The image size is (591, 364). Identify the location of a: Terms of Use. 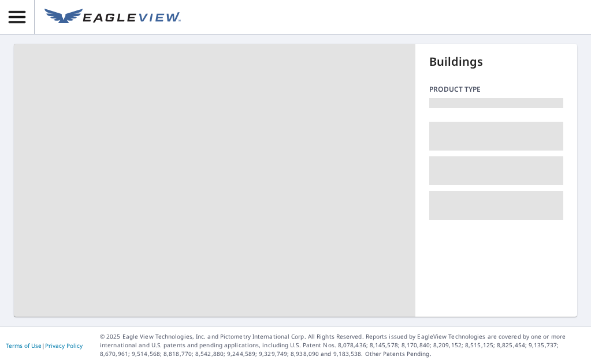
(24, 346).